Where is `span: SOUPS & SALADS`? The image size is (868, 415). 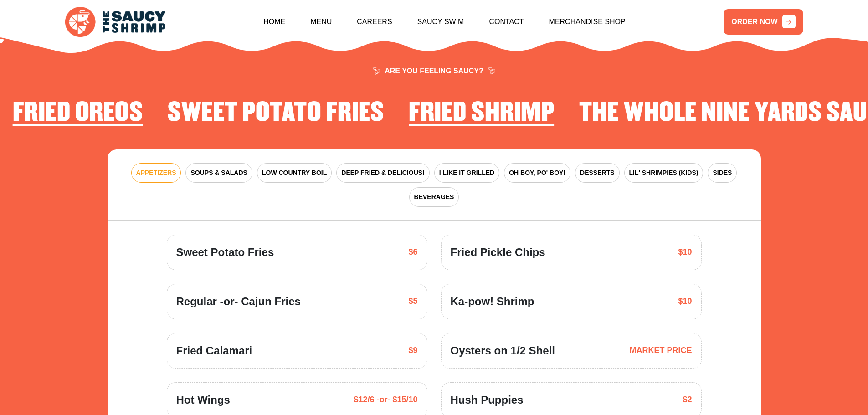 span: SOUPS & SALADS is located at coordinates (219, 173).